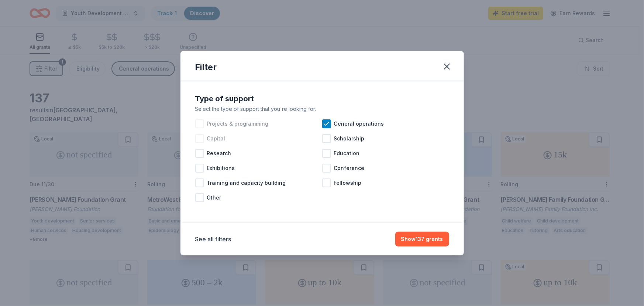 The height and width of the screenshot is (306, 644). What do you see at coordinates (214, 198) in the screenshot?
I see `span: Other` at bounding box center [214, 198].